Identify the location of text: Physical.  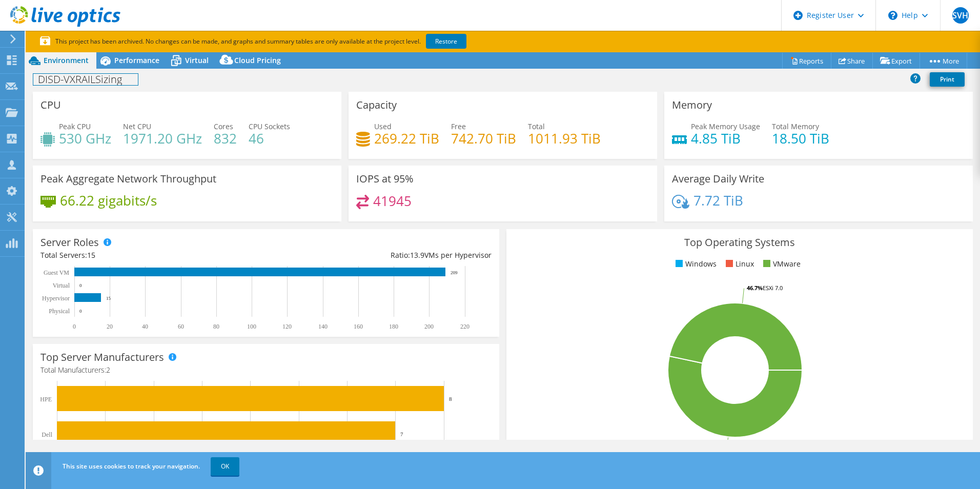
(59, 311).